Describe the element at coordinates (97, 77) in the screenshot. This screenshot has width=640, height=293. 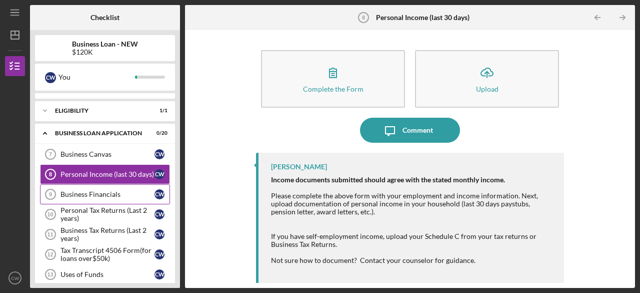
I see `div: You` at that location.